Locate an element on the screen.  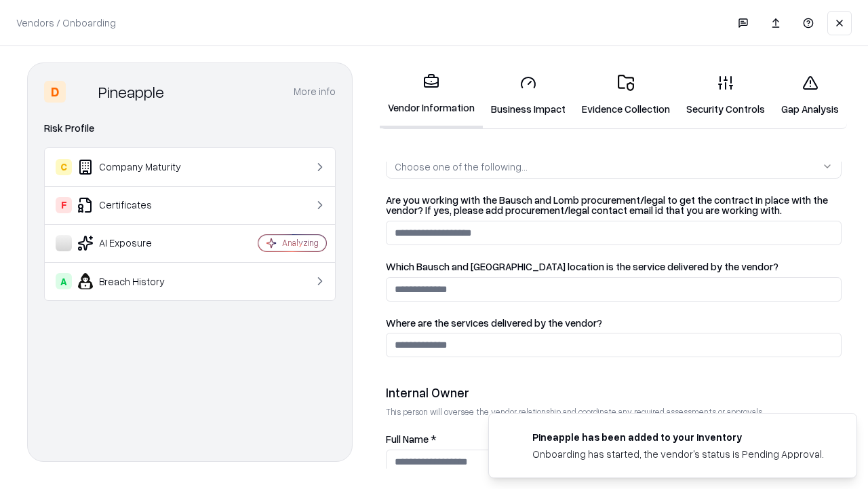
div: Onboarding has started, the vendor's status is Pending Approval. is located at coordinates (679, 454).